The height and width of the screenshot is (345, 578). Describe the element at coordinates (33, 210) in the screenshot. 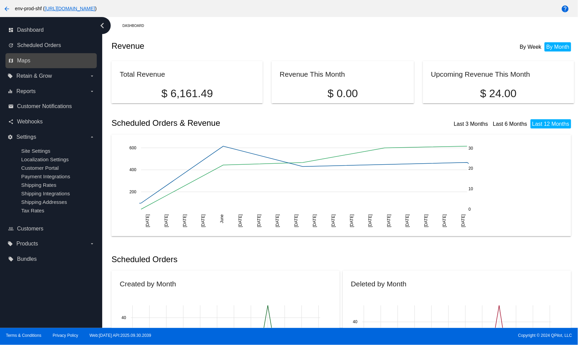

I see `span: Tax Rates` at that location.